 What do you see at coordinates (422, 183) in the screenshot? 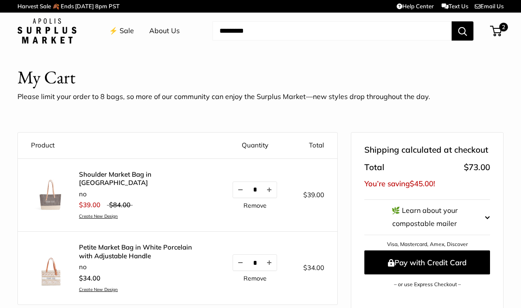
I see `span: $45.00` at bounding box center [422, 183].